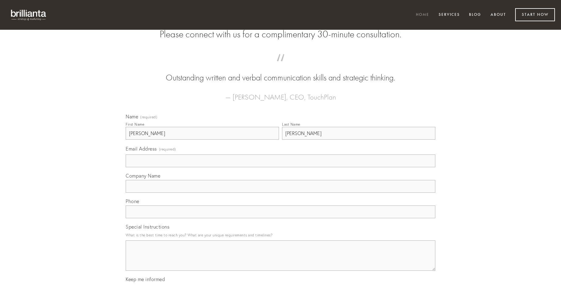 The image size is (561, 285). Describe the element at coordinates (475, 15) in the screenshot. I see `a: Blog` at that location.